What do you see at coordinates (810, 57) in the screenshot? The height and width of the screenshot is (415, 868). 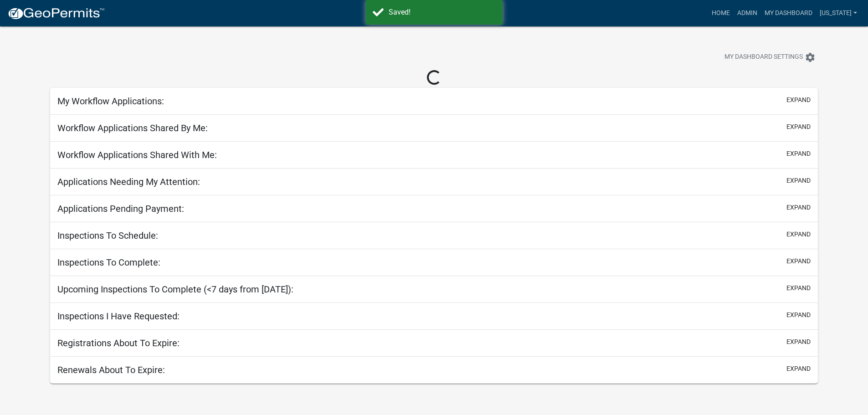 I see `i: settings` at bounding box center [810, 57].